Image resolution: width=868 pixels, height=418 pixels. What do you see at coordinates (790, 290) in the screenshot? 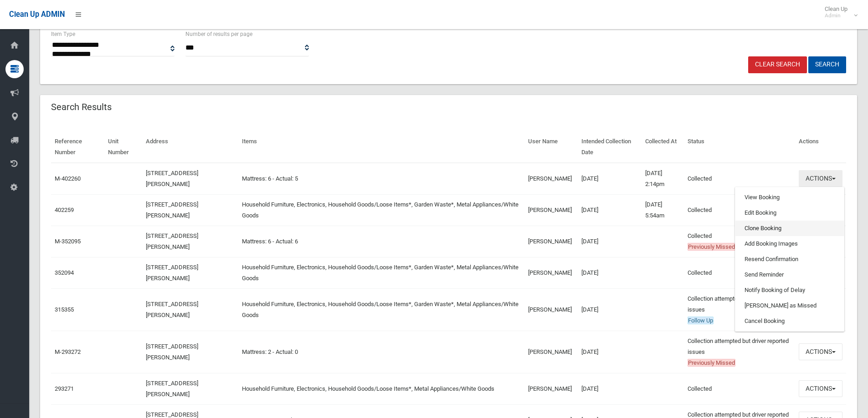
I see `a: Notify Booking of Delay` at bounding box center [790, 290].